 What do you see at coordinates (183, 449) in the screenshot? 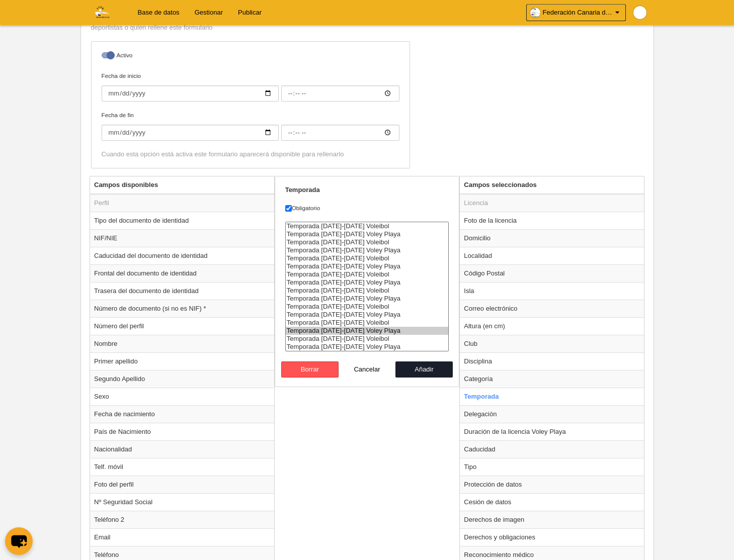
I see `td: Nacionalidad` at bounding box center [183, 449].